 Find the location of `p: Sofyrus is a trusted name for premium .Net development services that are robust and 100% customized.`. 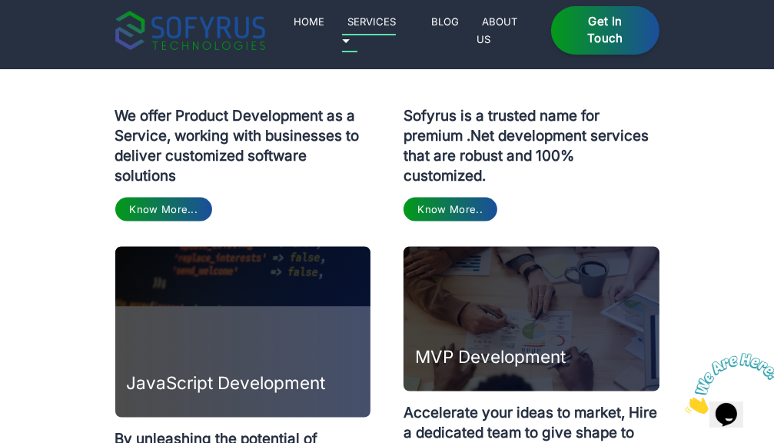

p: Sofyrus is a trusted name for premium .Net development services that are robust and 100% customized. is located at coordinates (531, 310).